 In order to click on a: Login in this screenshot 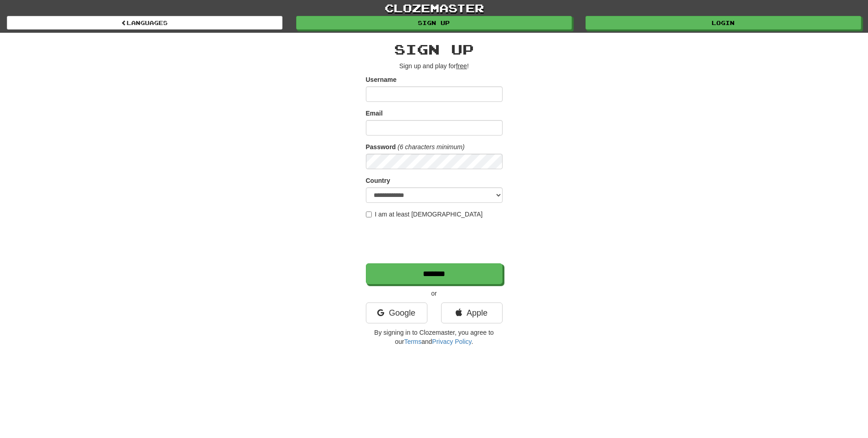, I will do `click(723, 22)`.